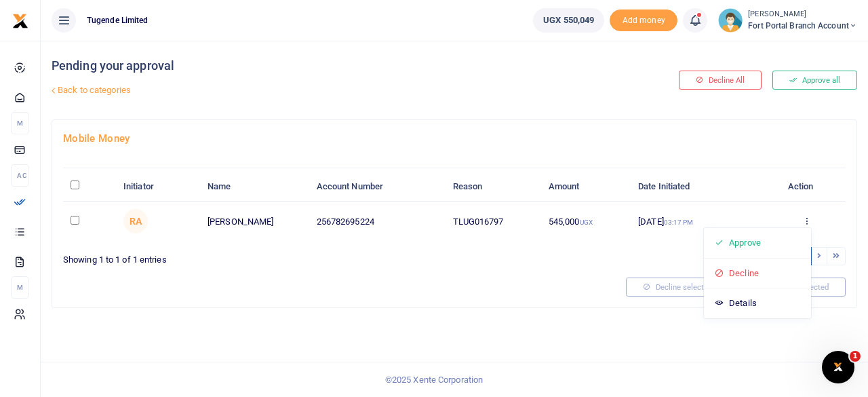  I want to click on a: UGX 550,049, so click(569, 20).